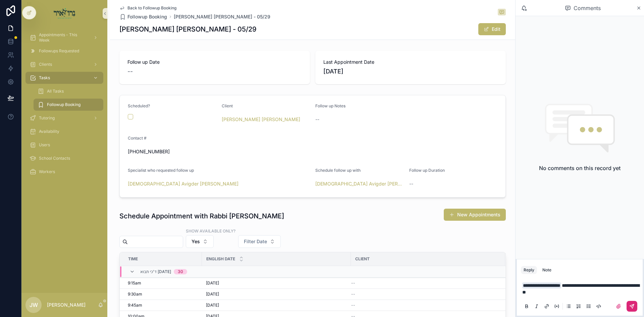  I want to click on a: Back to Followup Booking, so click(148, 8).